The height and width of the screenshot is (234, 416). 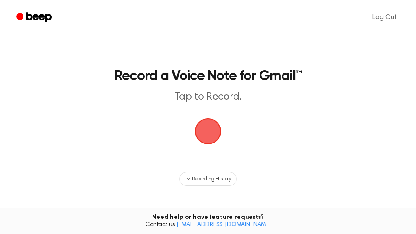 What do you see at coordinates (208, 179) in the screenshot?
I see `button: Recording History` at bounding box center [208, 179].